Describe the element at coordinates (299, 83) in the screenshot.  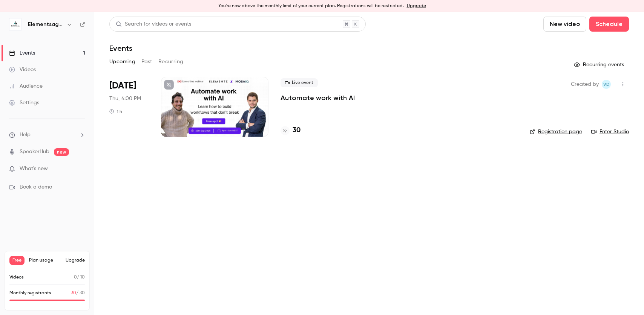
I see `span: Live event` at that location.